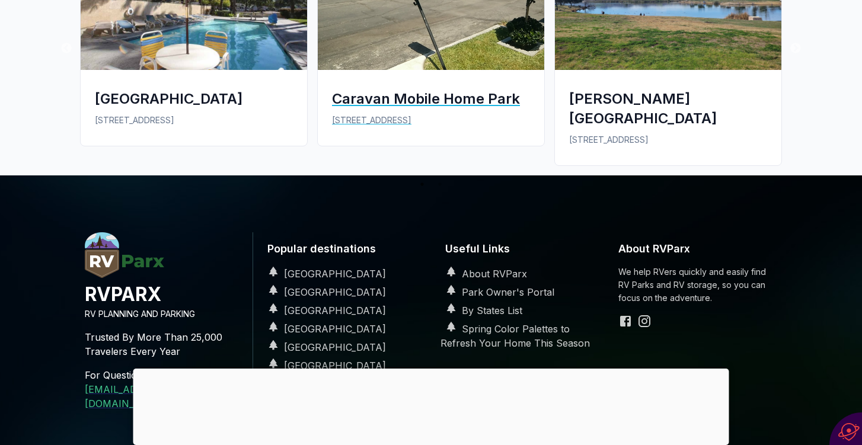 This screenshot has height=445, width=862. I want to click on h6: About RVParx, so click(697, 249).